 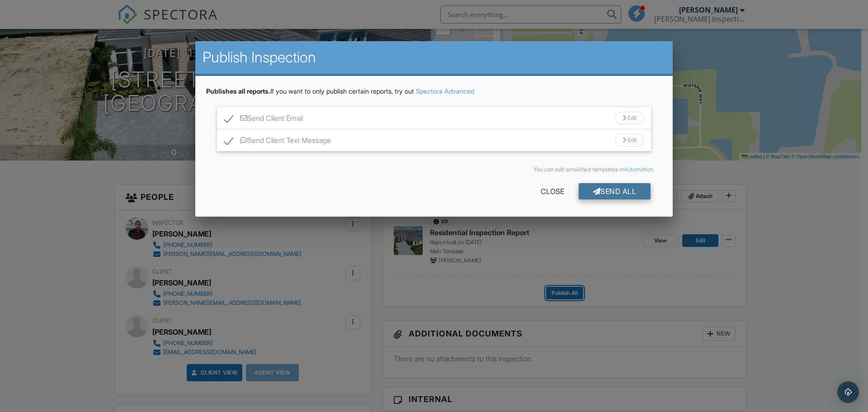 I want to click on div: Send All, so click(x=615, y=191).